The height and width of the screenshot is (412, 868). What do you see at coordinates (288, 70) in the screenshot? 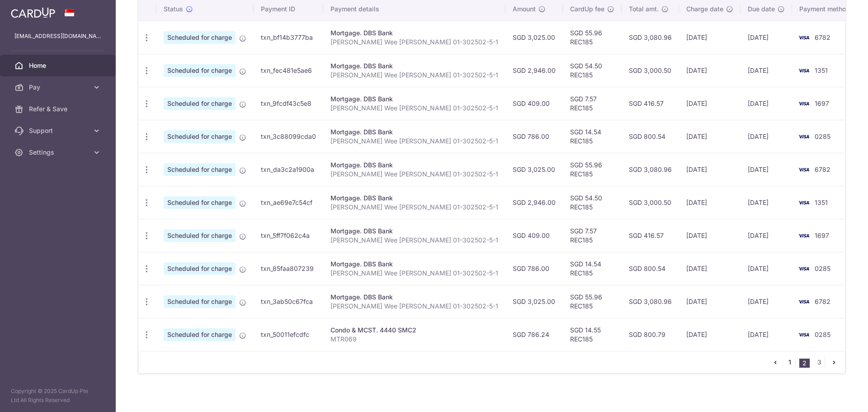
I see `td: txn_fec481e5ae6` at bounding box center [288, 70].